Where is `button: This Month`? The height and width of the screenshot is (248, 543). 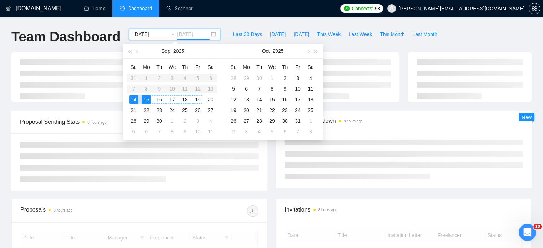
button: This Month is located at coordinates (392, 34).